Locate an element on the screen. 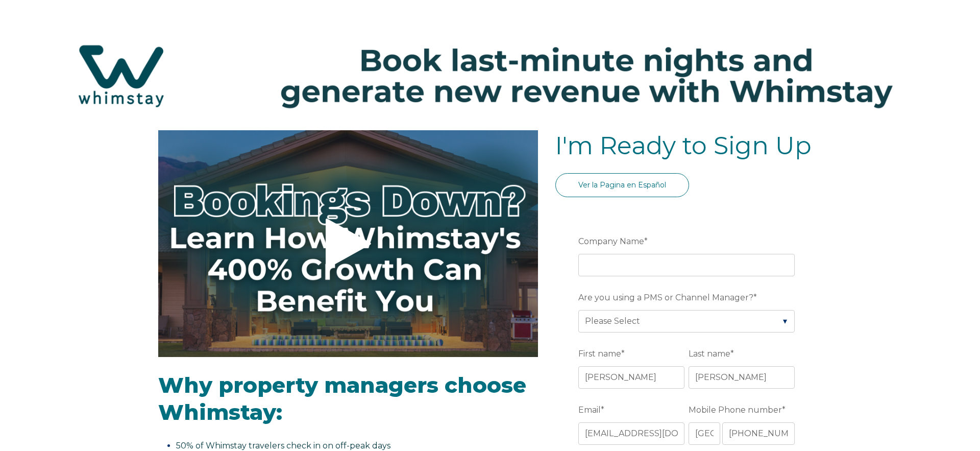 This screenshot has width=980, height=451. span: 50% of Whimstay travelers check in on off-peak days is located at coordinates (283, 445).